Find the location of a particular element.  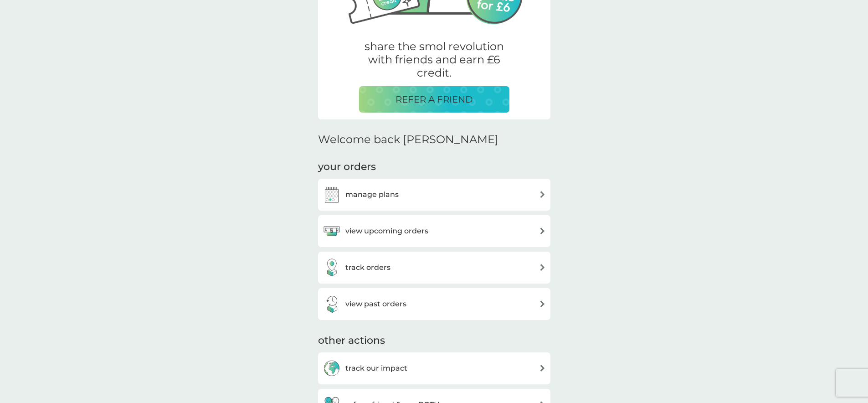

p: share the smol revolution with friends and earn £6 credit. is located at coordinates (434, 60).